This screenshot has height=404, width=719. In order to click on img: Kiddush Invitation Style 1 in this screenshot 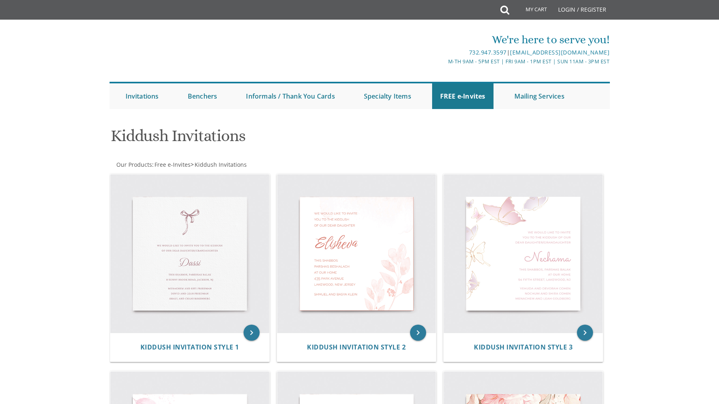, I will do `click(190, 254)`.